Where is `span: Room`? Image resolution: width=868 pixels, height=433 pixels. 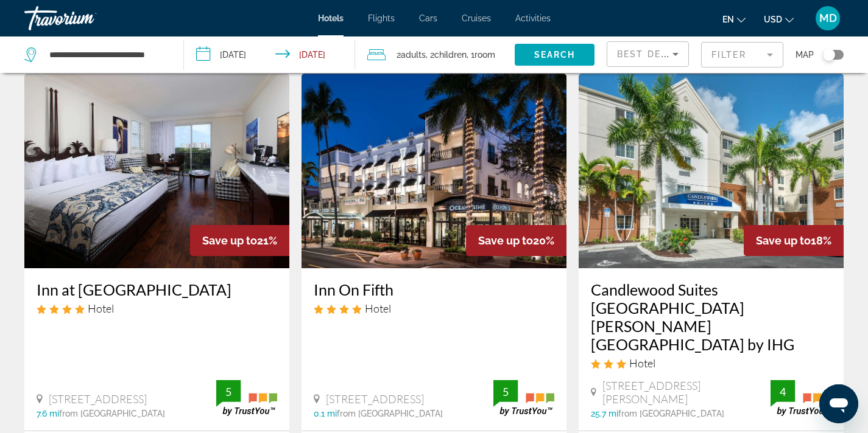
span: Room is located at coordinates (485, 55).